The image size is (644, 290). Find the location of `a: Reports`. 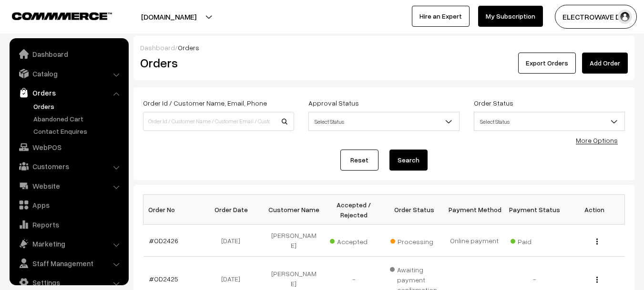

a: Reports is located at coordinates (69, 224).